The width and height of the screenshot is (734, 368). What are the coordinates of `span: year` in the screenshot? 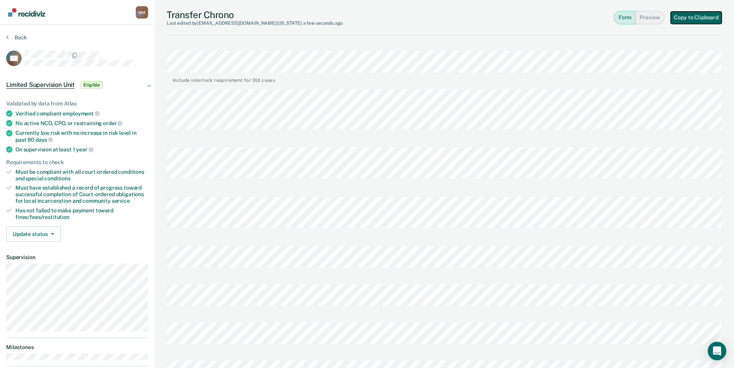 It's located at (84, 149).